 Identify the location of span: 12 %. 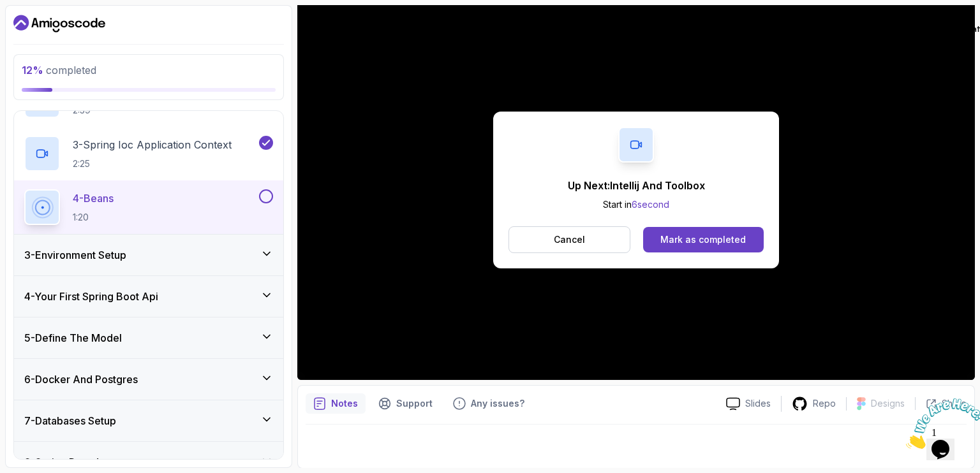
(32, 70).